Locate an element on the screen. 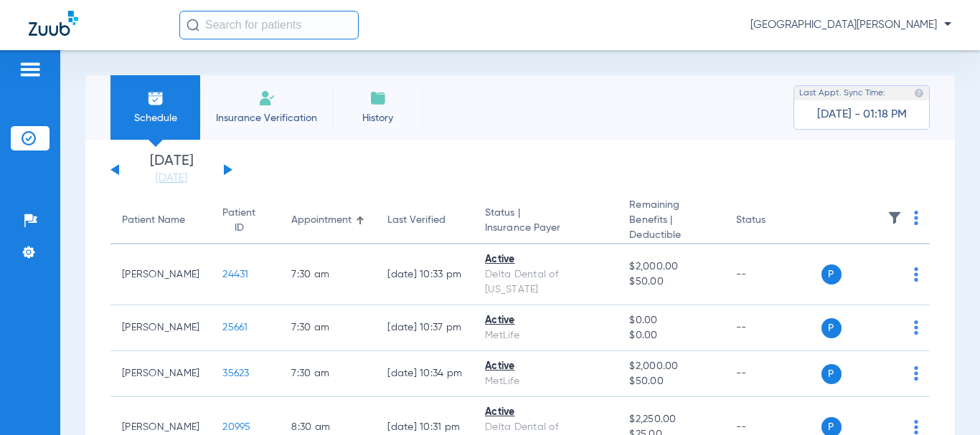  span: 24431 is located at coordinates (235, 275).